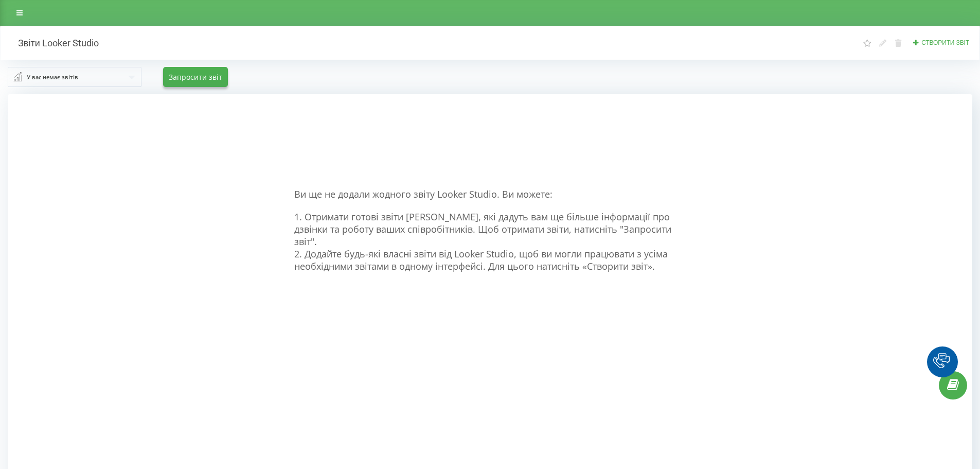 The image size is (980, 469). What do you see at coordinates (867, 43) in the screenshot?
I see `i: Цей звіт буде завантажений першим при відкритті "Звіти Looker Studio". Ви можете призначити будь-...` at bounding box center [867, 43].